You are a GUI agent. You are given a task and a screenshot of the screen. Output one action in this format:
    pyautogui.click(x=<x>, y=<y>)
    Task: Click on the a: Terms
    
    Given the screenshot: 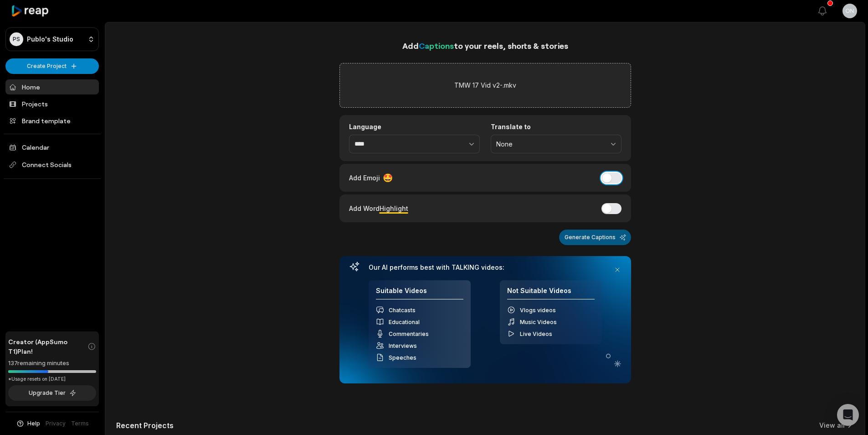 What is the action you would take?
    pyautogui.click(x=80, y=423)
    